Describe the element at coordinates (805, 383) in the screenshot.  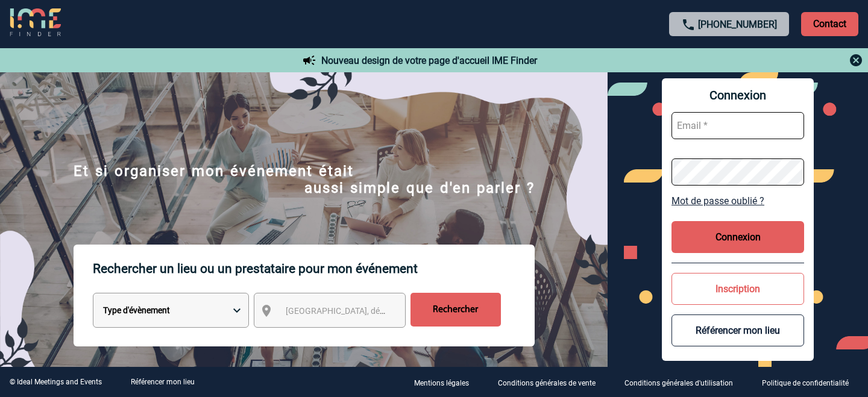
I see `p: Politique de confidentialité` at that location.